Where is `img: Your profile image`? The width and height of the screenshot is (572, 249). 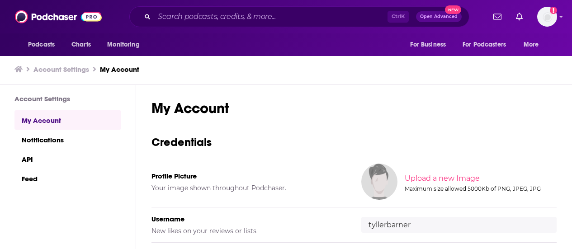 img: Your profile image is located at coordinates (379, 182).